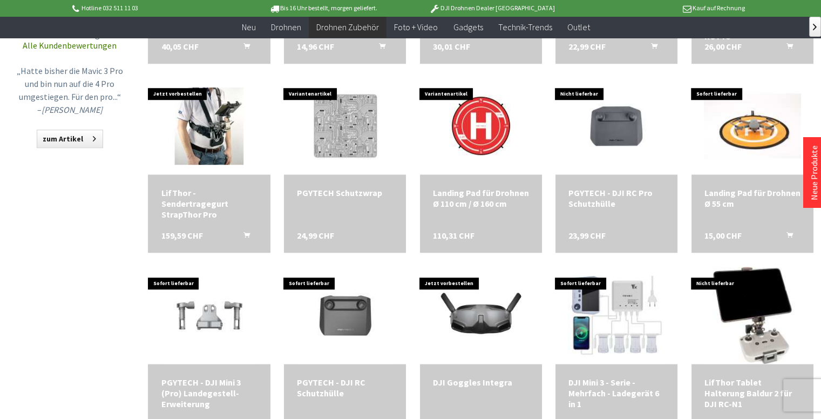 The image size is (821, 419). What do you see at coordinates (481, 198) in the screenshot?
I see `a: Landing Pad für Drohnen Ø 110 cm / Ø 160 cm 110,31 CHF` at bounding box center [481, 198].